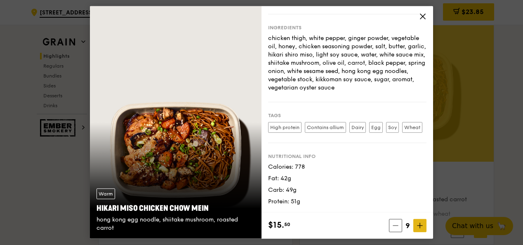  I want to click on div: Tags, so click(347, 115).